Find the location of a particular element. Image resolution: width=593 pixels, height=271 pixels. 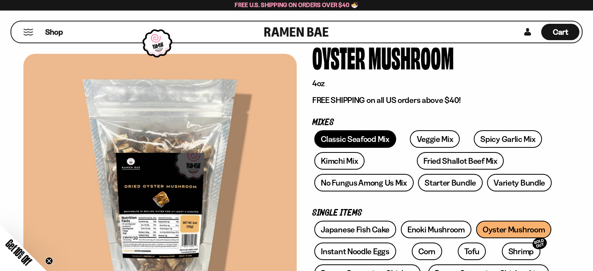

span: Cart is located at coordinates (561, 32).